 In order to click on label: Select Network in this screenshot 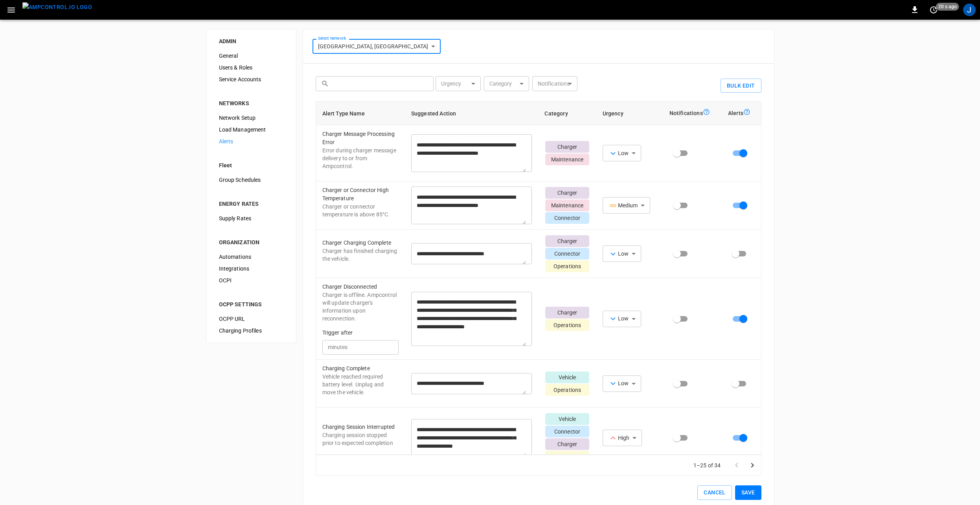, I will do `click(332, 39)`.